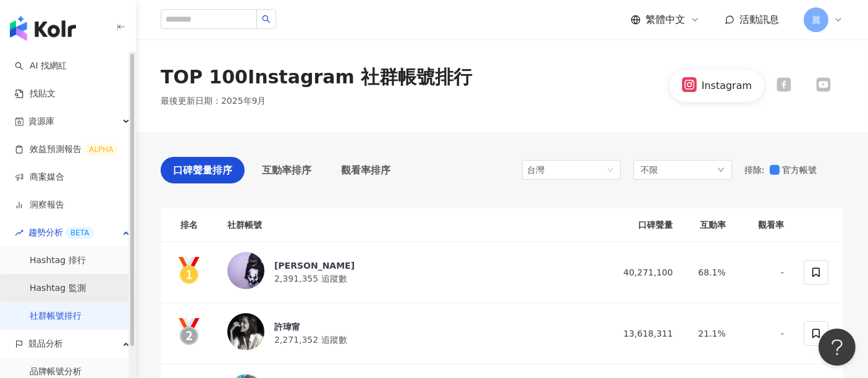 This screenshot has width=868, height=378. What do you see at coordinates (708, 334) in the screenshot?
I see `div: 21.1%` at bounding box center [708, 334].